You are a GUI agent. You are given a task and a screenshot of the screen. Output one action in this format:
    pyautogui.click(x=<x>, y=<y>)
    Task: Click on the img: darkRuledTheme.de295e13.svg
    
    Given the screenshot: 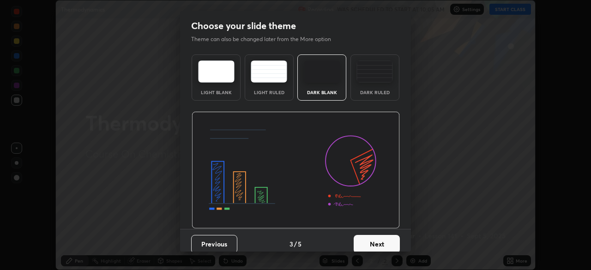 What is the action you would take?
    pyautogui.click(x=375, y=72)
    